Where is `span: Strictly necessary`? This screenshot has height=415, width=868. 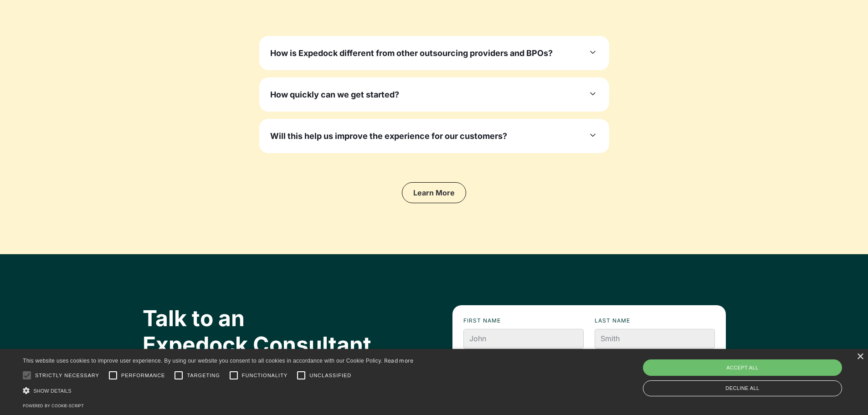 span: Strictly necessary is located at coordinates (67, 375).